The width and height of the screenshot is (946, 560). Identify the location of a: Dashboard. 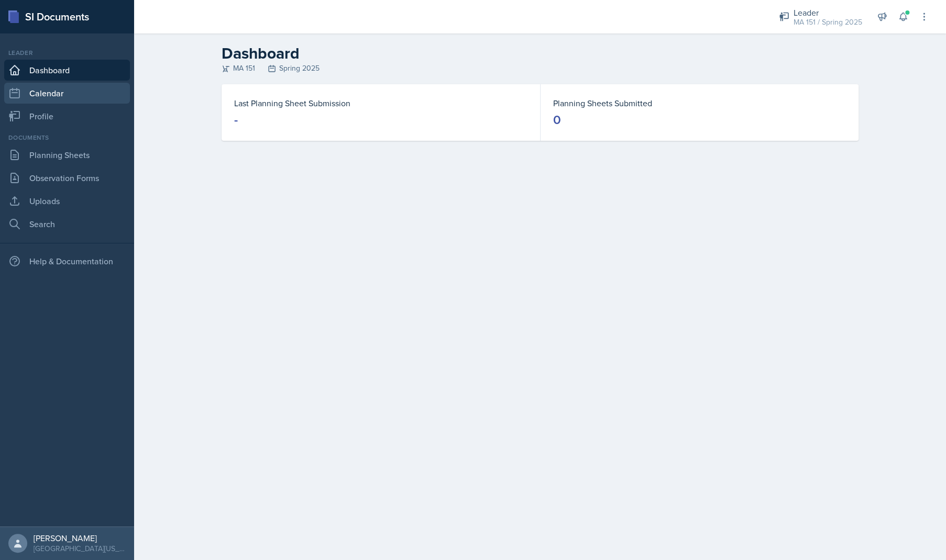
(67, 71).